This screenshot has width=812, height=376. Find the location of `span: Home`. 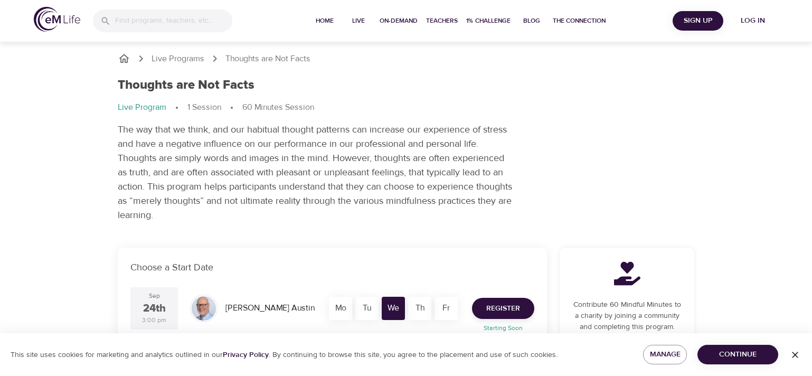

span: Home is located at coordinates (325, 21).